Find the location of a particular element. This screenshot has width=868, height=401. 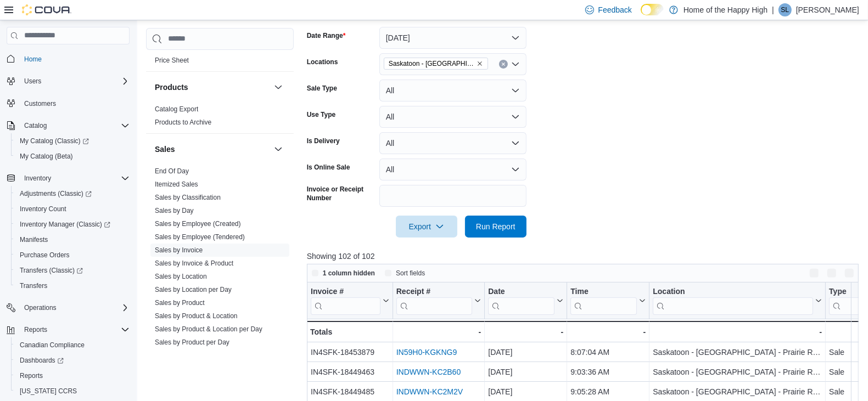

span: Transfers (Classic) is located at coordinates (73, 270).